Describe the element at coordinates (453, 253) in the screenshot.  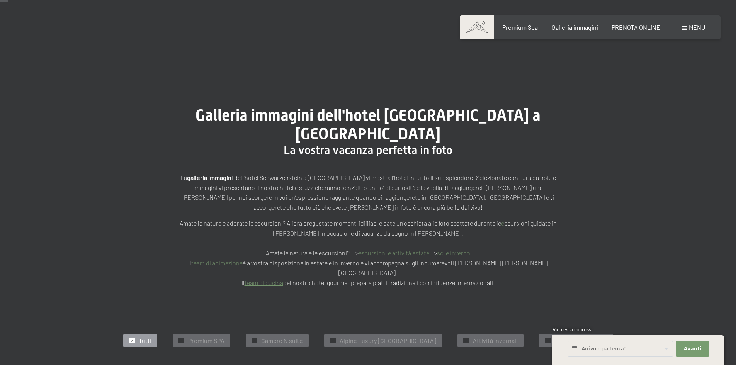
I see `a: sci e inverno` at that location.